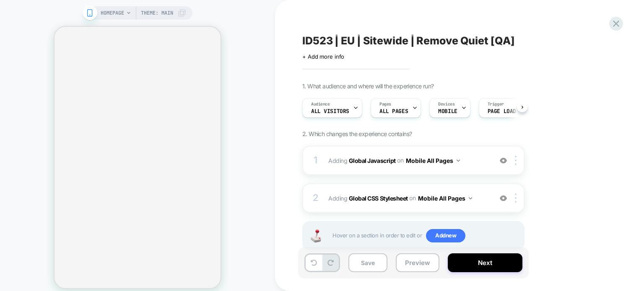  Describe the element at coordinates (495, 104) in the screenshot. I see `span: Trigger` at that location.